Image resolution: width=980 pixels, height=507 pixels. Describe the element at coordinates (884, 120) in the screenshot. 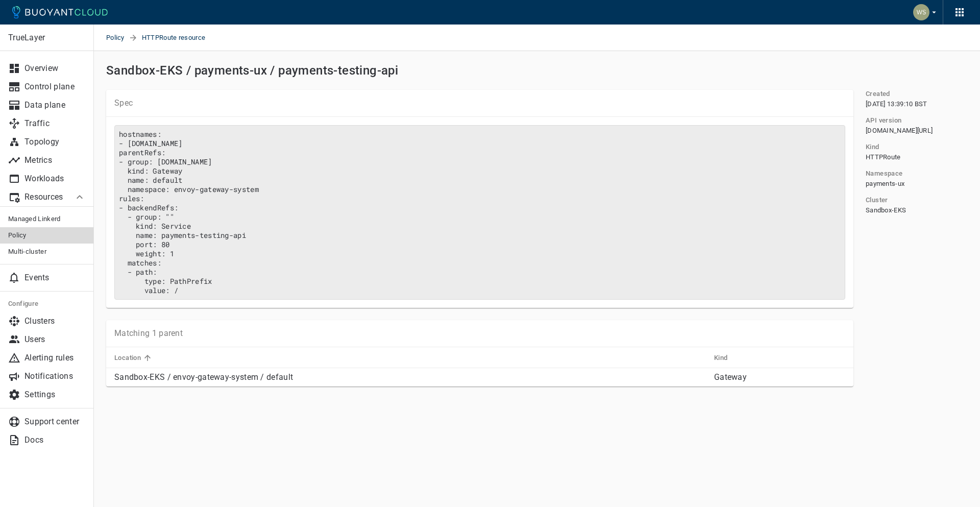

I see `h5: API version` at that location.